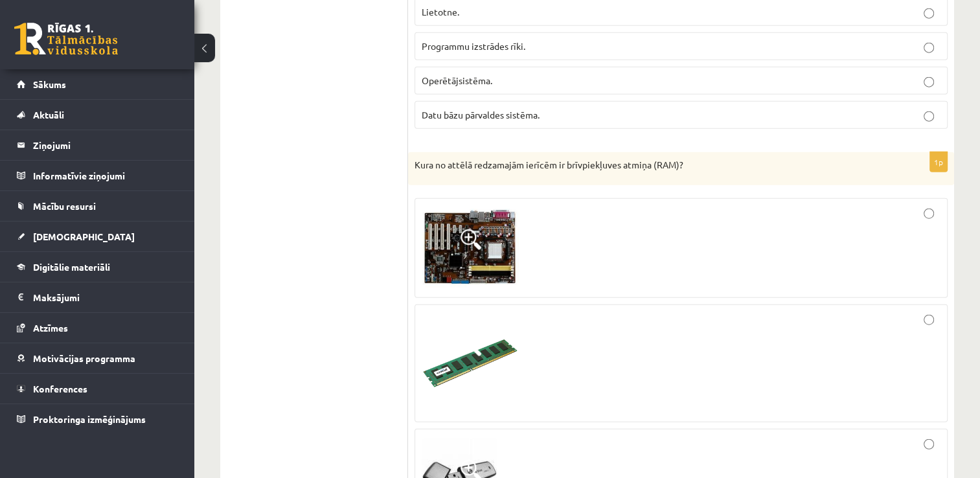  I want to click on a: Konferences, so click(97, 388).